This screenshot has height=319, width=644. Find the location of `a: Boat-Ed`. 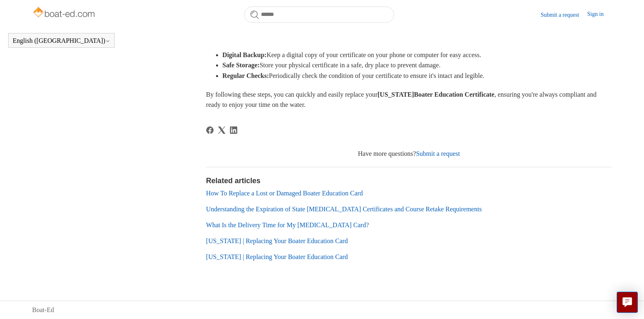

a: Boat-Ed is located at coordinates (43, 310).